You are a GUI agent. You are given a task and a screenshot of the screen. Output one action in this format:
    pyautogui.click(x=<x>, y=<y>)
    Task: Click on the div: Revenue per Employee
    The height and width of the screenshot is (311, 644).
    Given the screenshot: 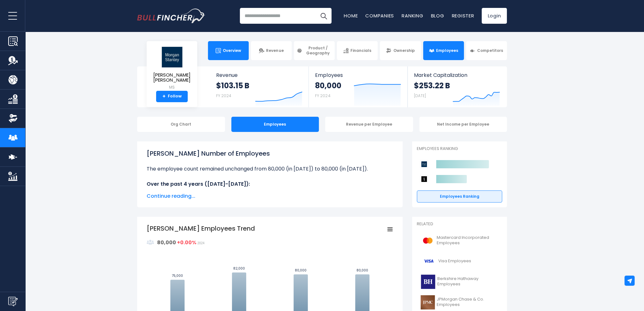 What is the action you would take?
    pyautogui.click(x=369, y=125)
    